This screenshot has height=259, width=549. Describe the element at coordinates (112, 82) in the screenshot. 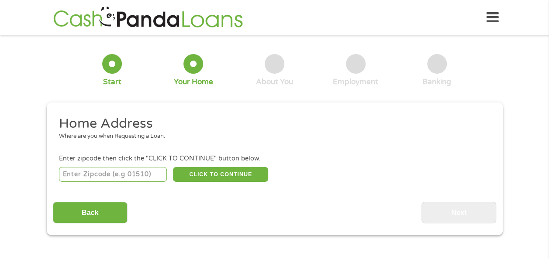

I see `div: Start` at that location.